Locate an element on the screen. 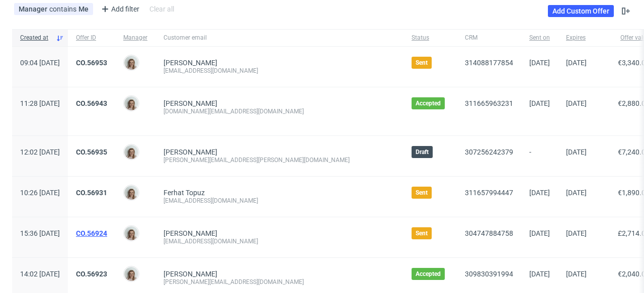 The height and width of the screenshot is (293, 644). a: 314088177854 is located at coordinates (489, 63).